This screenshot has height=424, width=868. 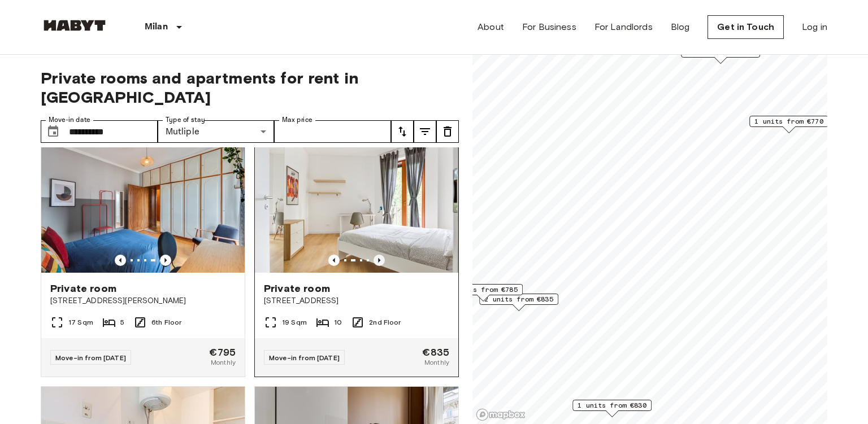 I want to click on span: 10, so click(x=338, y=323).